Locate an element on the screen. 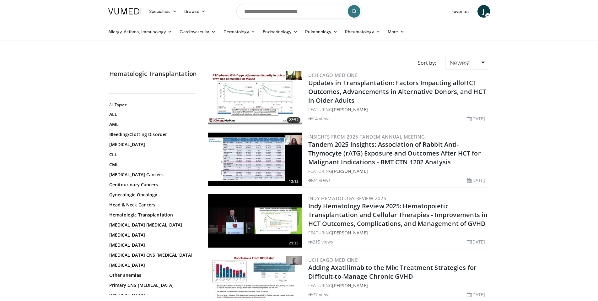 The width and height of the screenshot is (598, 301). a: More is located at coordinates (396, 32).